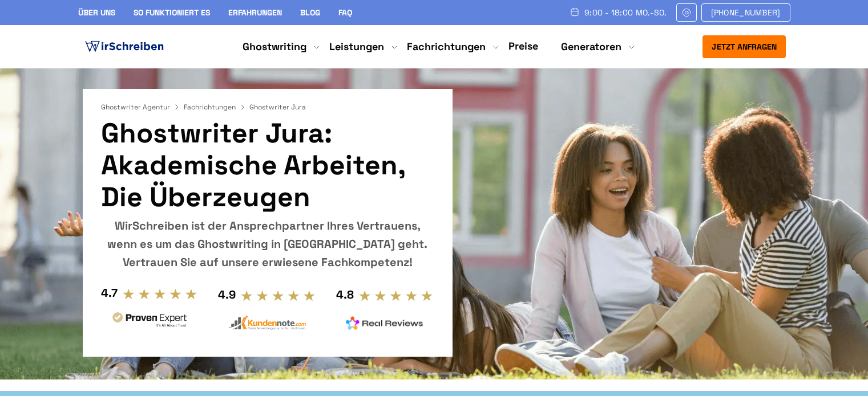  I want to click on a: Preise, so click(523, 45).